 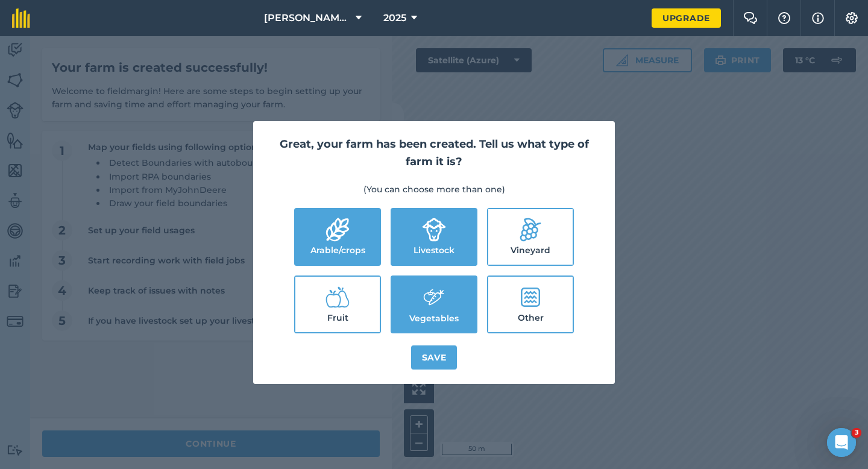 I want to click on p: (You can choose more than one), so click(x=434, y=189).